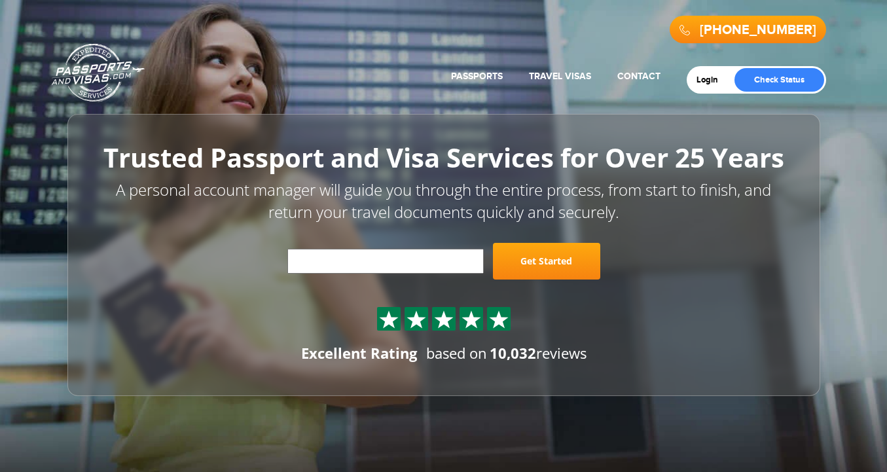 The image size is (887, 472). I want to click on span: reviews, so click(538, 354).